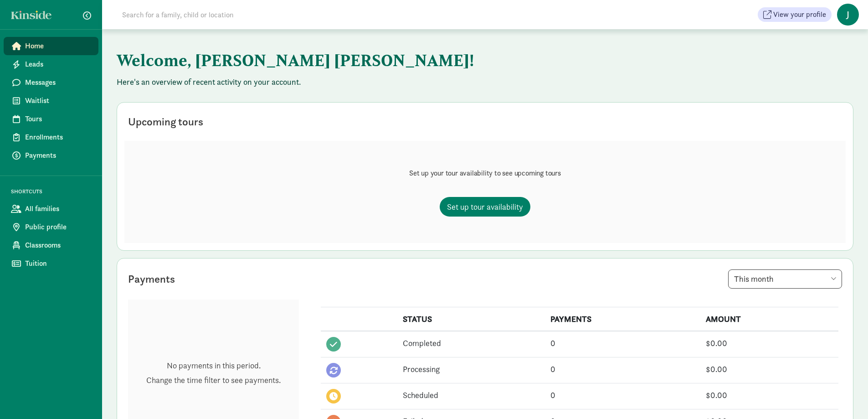 This screenshot has height=419, width=868. Describe the element at coordinates (51, 46) in the screenshot. I see `a: Home` at that location.